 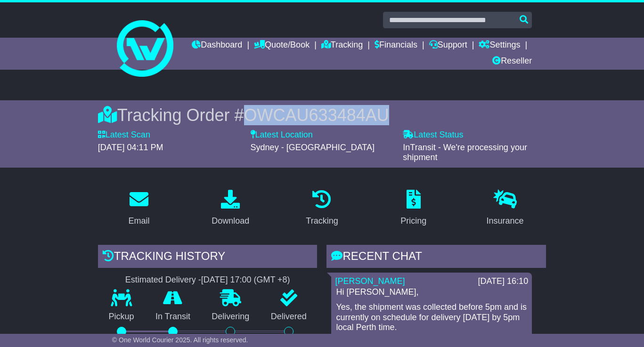 What do you see at coordinates (282, 45) in the screenshot?
I see `a: Quote/Book` at bounding box center [282, 45].